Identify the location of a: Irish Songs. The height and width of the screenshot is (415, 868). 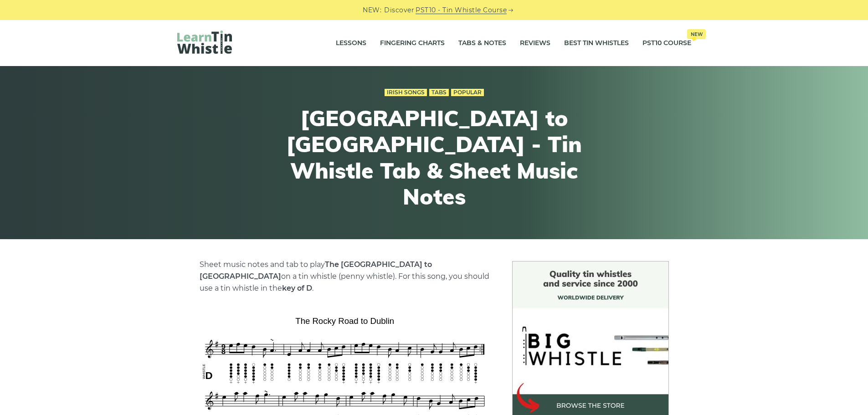
(406, 92).